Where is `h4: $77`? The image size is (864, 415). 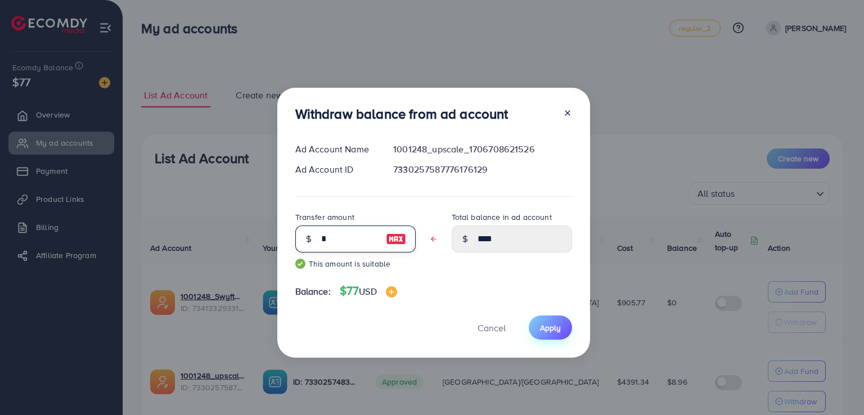 h4: $77 is located at coordinates (369, 291).